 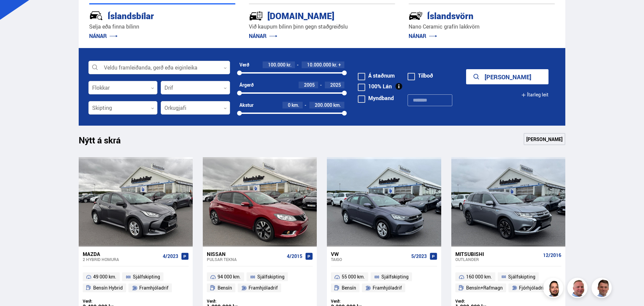 What do you see at coordinates (370, 254) in the screenshot?
I see `div: VW` at bounding box center [370, 254].